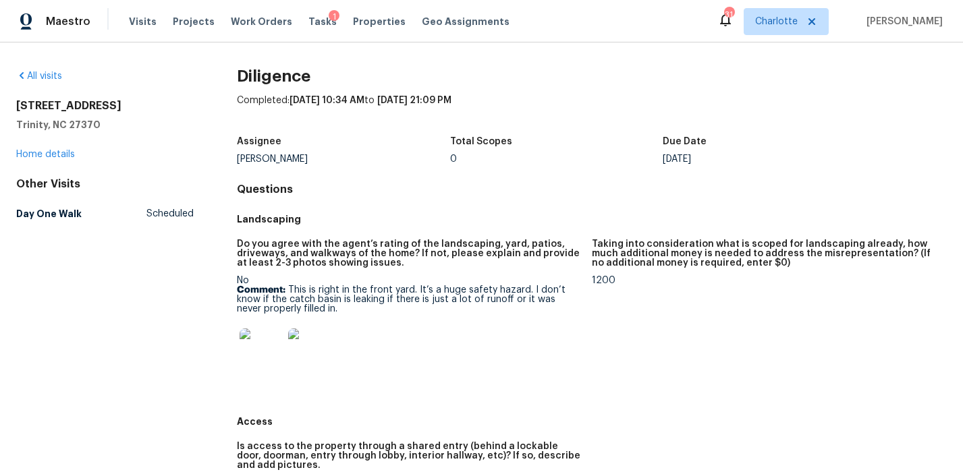 This screenshot has height=472, width=963. What do you see at coordinates (105, 125) in the screenshot?
I see `h5: Trinity, NC 27370` at bounding box center [105, 125].